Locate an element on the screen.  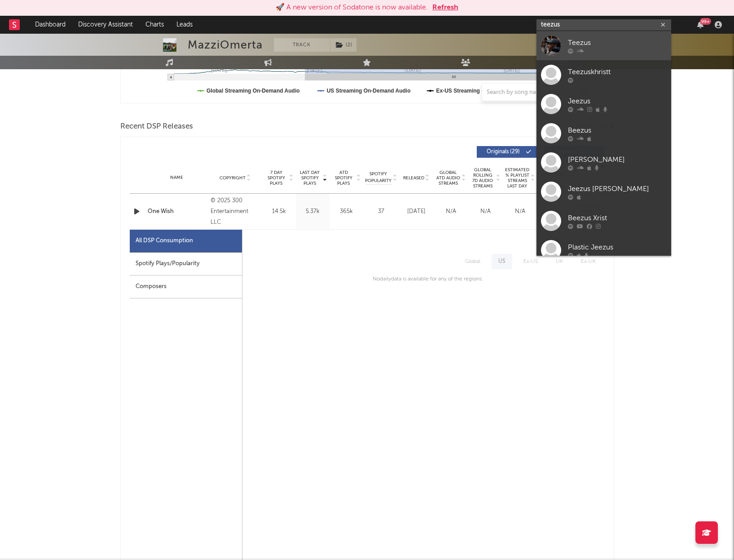
div: 14.5k is located at coordinates (279, 212).